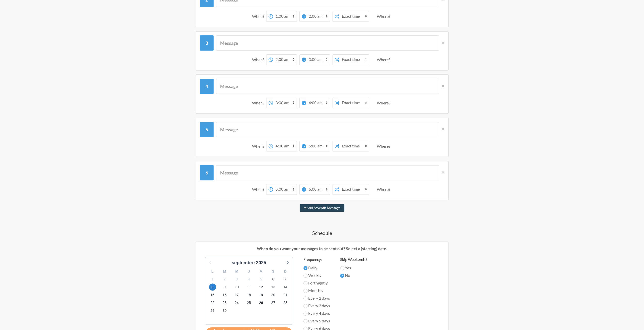 The width and height of the screenshot is (644, 330). What do you see at coordinates (249, 279) in the screenshot?
I see `span: samedi 4 octobre 2025` at bounding box center [249, 279].